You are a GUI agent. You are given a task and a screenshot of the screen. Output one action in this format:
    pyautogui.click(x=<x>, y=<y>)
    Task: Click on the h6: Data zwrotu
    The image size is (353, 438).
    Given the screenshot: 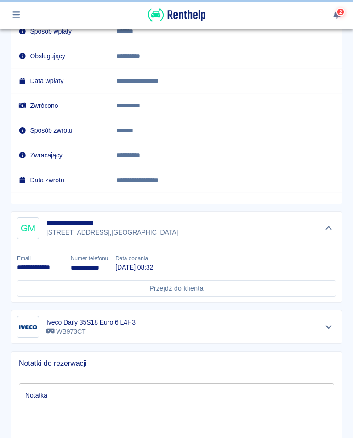 What is the action you would take?
    pyautogui.click(x=60, y=180)
    